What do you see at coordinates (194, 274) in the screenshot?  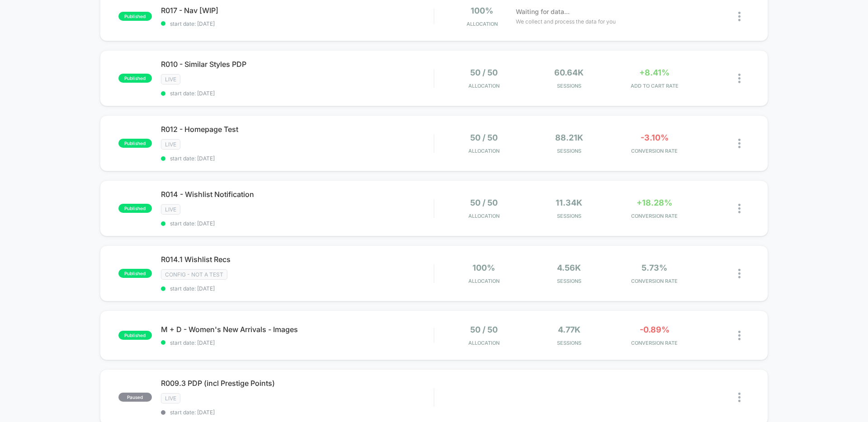 I see `span: CONFIG - NOT A TEST` at bounding box center [194, 274].